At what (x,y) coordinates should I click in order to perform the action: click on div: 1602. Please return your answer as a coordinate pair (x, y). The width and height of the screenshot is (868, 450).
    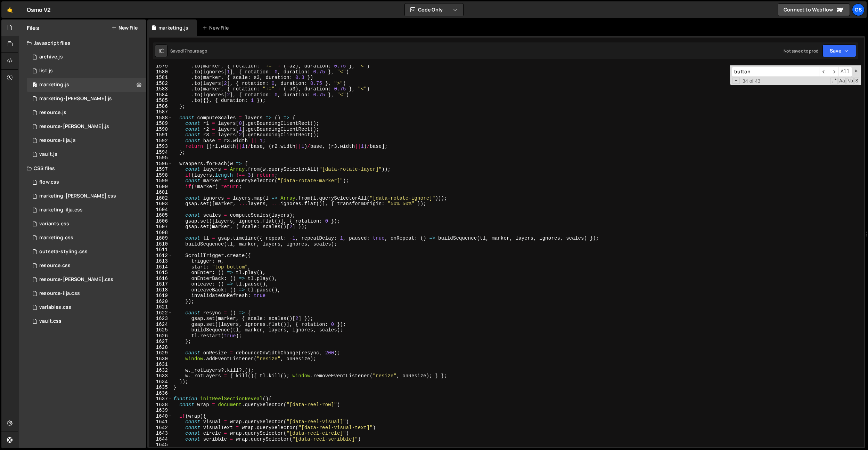
    Looking at the image, I should click on (161, 198).